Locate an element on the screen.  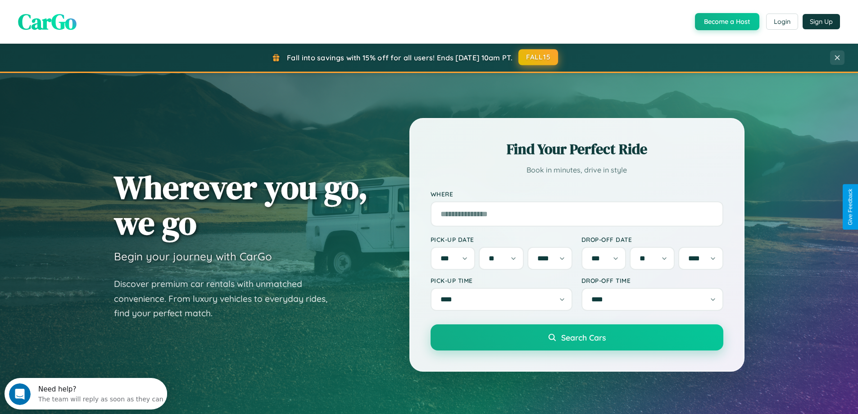
div: The team will reply as soon as they can is located at coordinates (96, 19).